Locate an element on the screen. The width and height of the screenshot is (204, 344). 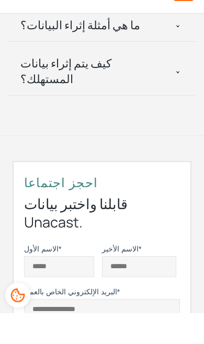
span: البريد الإلكتروني الخاص بالعمل is located at coordinates (71, 323).